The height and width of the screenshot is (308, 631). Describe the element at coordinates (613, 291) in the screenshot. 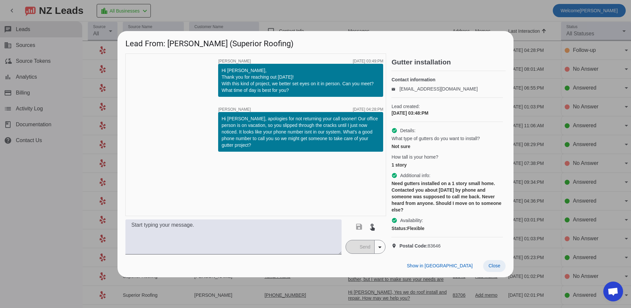

I see `div: Open chat` at that location.